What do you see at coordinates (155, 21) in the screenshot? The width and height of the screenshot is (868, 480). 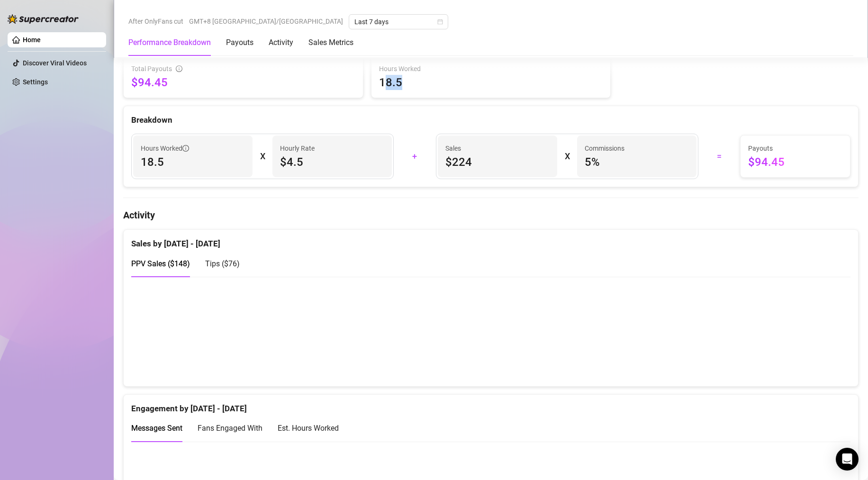 I see `span: After OnlyFans cut` at bounding box center [155, 21].